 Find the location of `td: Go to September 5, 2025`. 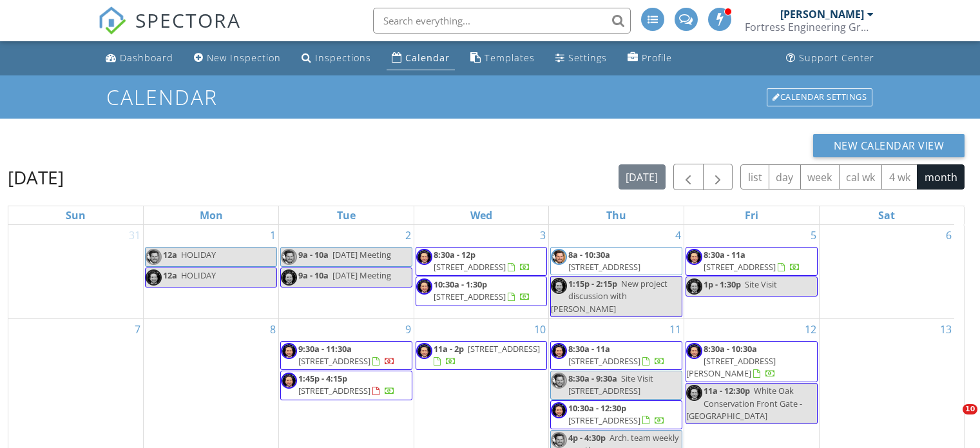

td: Go to September 5, 2025 is located at coordinates (752, 271).